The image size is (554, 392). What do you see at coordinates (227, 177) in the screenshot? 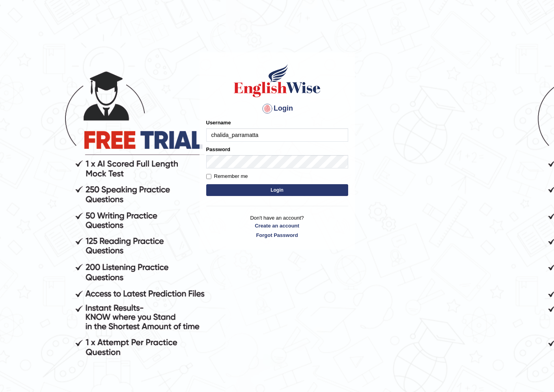
I see `label: Remember me` at bounding box center [227, 177].